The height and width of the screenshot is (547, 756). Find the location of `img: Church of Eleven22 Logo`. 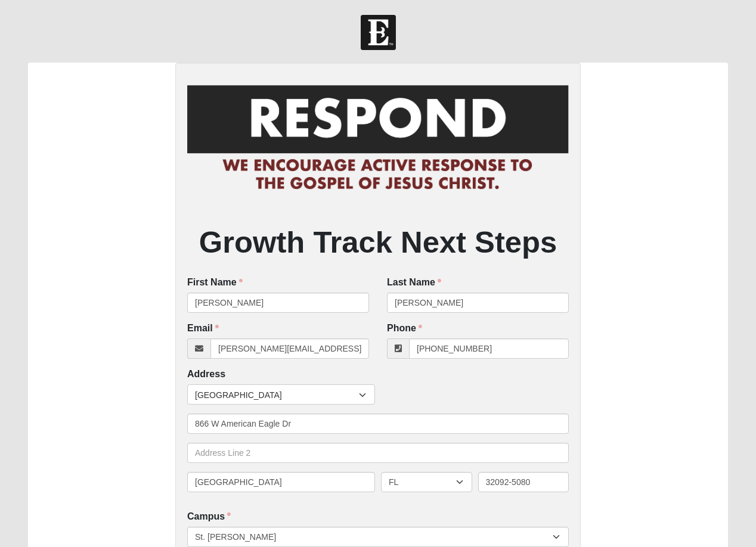

img: Church of Eleven22 Logo is located at coordinates (378, 32).